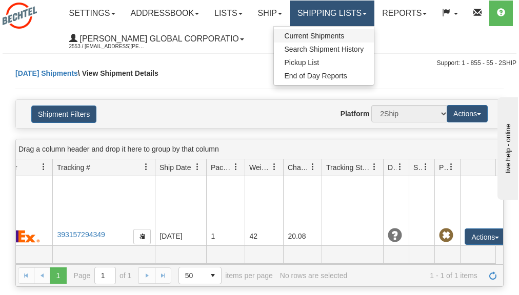  Describe the element at coordinates (105, 276) in the screenshot. I see `input: Page 1` at that location.